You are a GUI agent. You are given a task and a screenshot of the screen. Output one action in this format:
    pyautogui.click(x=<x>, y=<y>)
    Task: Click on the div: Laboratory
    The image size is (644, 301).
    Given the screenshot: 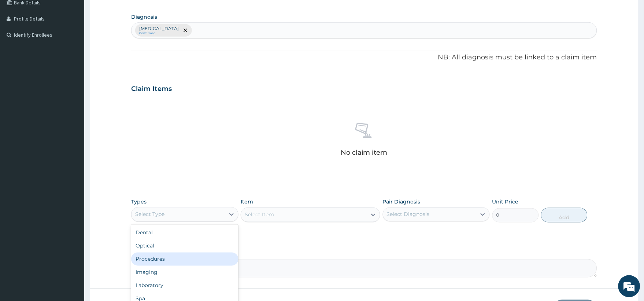 What is the action you would take?
    pyautogui.click(x=185, y=286)
    